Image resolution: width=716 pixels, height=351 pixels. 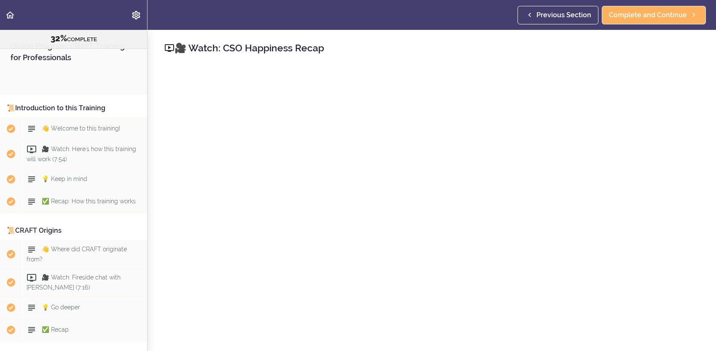 I want to click on span: 32%, so click(x=59, y=38).